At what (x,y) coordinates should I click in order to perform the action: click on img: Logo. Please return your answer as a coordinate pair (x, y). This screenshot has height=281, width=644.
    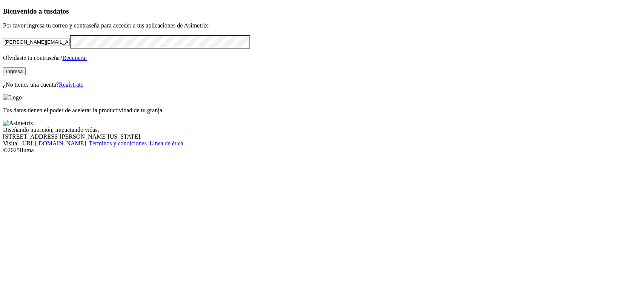
    Looking at the image, I should click on (12, 98).